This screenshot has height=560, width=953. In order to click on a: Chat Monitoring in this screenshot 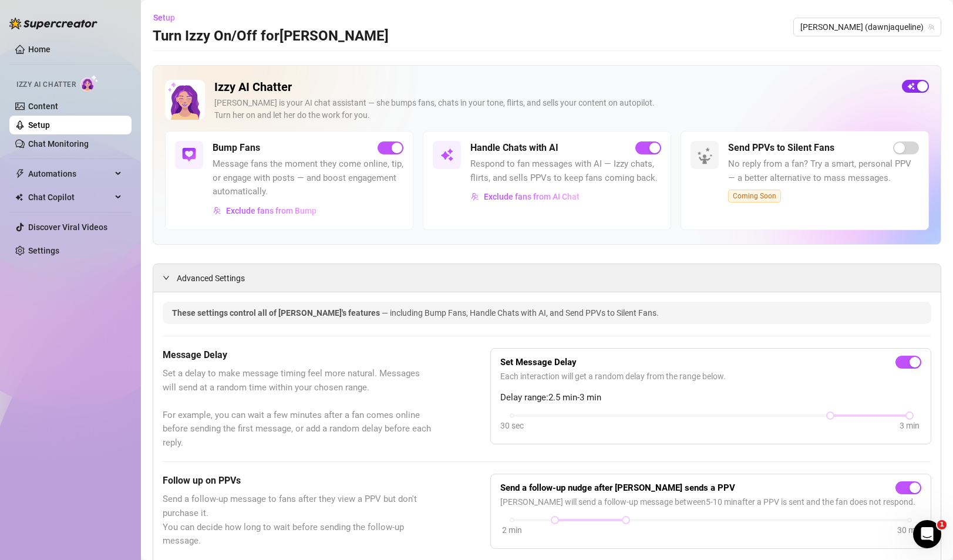, I will do `click(58, 144)`.